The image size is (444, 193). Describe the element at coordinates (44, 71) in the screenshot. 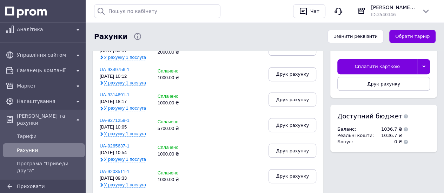

I see `span: Гаманець компанії` at that location.